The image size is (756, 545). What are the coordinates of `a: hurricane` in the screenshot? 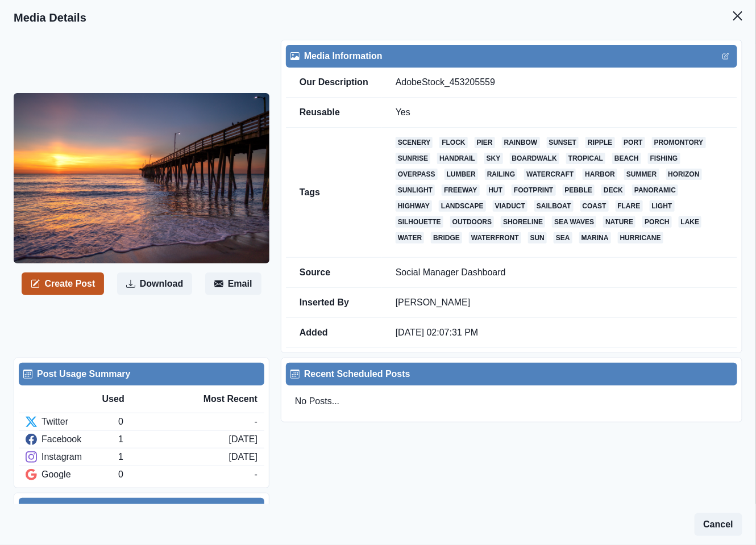 It's located at (641, 238).